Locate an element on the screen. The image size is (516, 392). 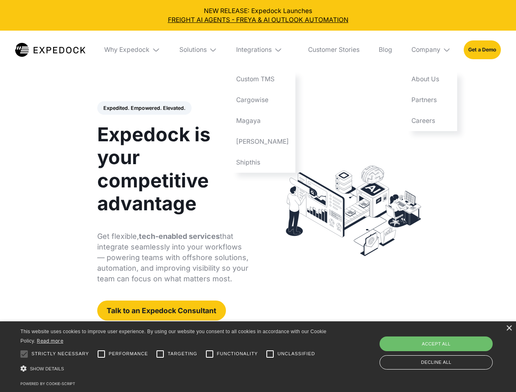
nav: Integrations is located at coordinates (263, 121).